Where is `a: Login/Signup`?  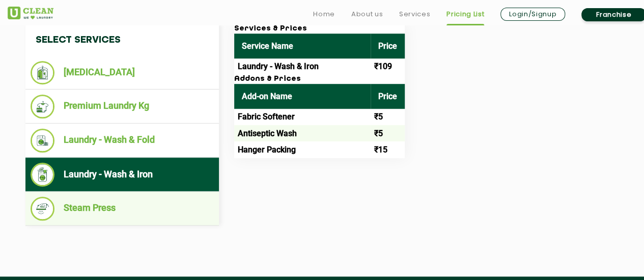 a: Login/Signup is located at coordinates (532, 14).